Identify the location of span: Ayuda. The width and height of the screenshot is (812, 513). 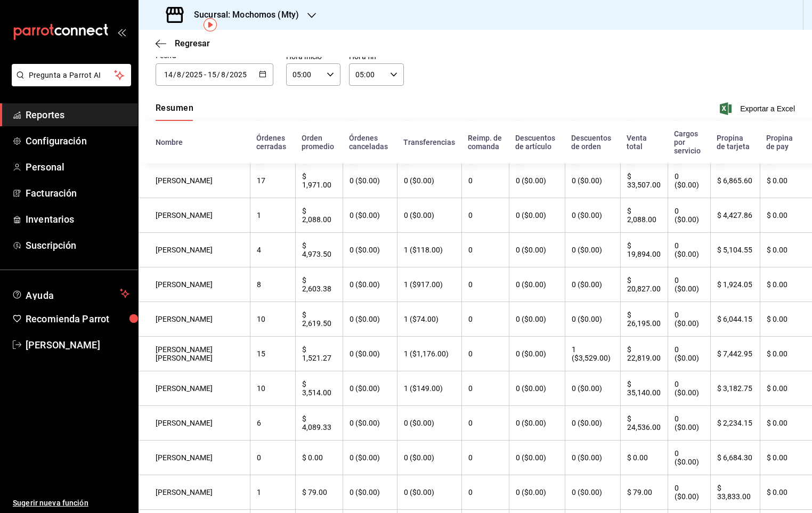
(70, 293).